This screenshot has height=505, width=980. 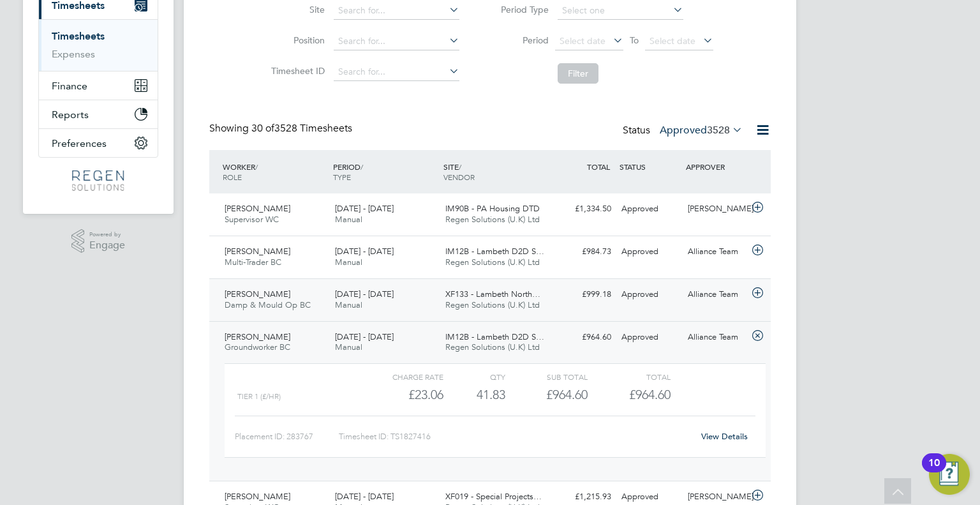 What do you see at coordinates (98, 181) in the screenshot?
I see `img: regensolutions-logo-retina.png` at bounding box center [98, 181].